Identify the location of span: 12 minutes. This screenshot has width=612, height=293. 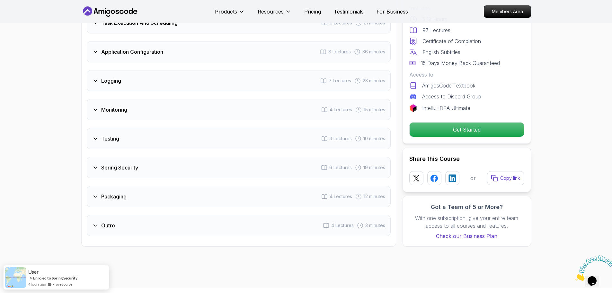
(374, 196).